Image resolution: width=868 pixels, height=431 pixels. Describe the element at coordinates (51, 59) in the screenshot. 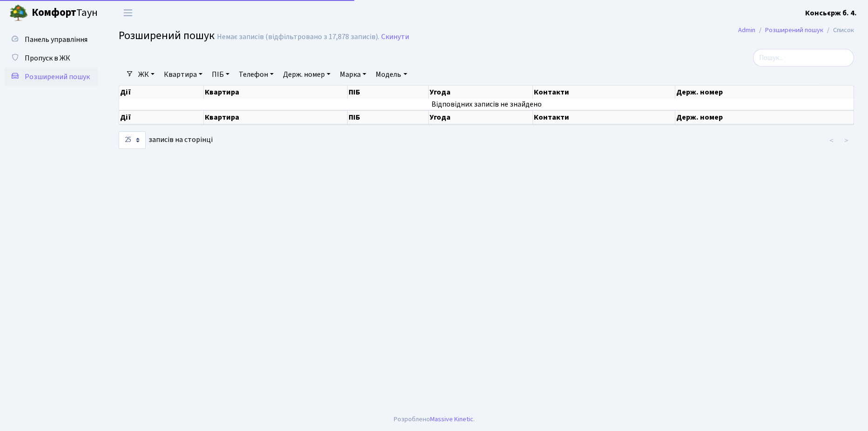

I see `a: Пропуск в ЖК` at that location.